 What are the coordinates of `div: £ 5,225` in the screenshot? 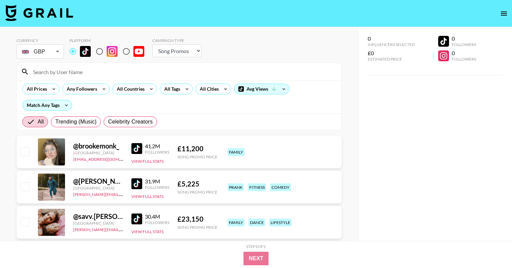 It's located at (198, 184).